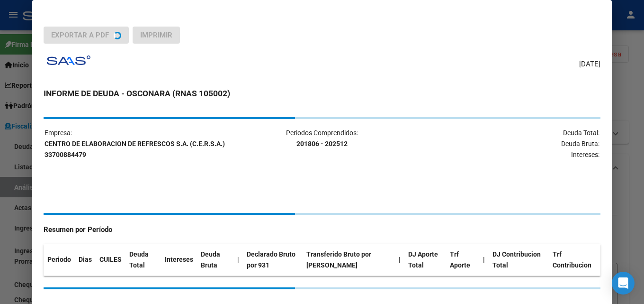 The height and width of the screenshot is (304, 644). I want to click on th: CUILES, so click(111, 260).